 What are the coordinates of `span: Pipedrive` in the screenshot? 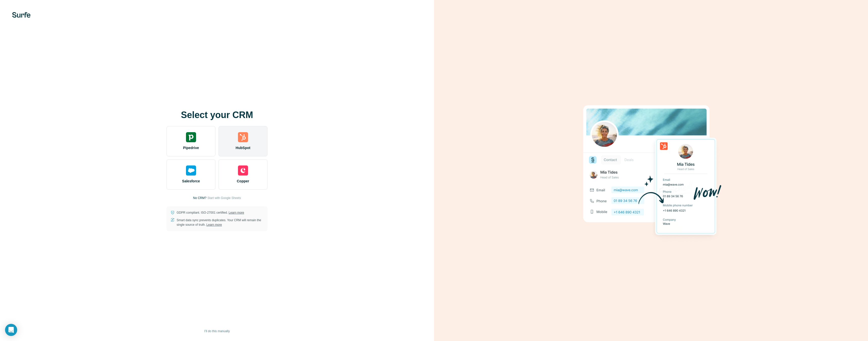 It's located at (190, 148).